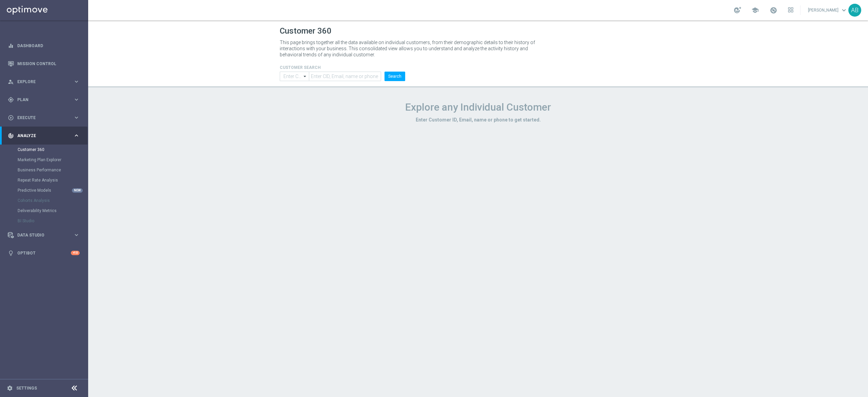 The height and width of the screenshot is (397, 868). What do you see at coordinates (41, 117) in the screenshot?
I see `div: Execute` at bounding box center [41, 117].